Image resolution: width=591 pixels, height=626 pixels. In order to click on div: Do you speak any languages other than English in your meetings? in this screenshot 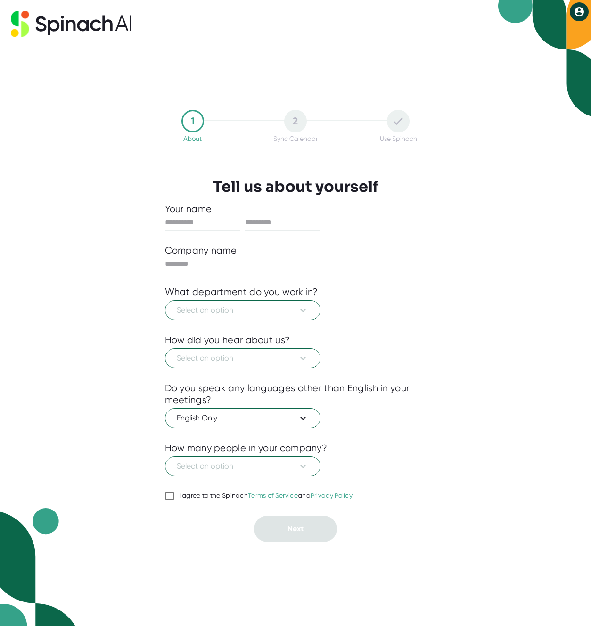, I will do `click(296, 394)`.